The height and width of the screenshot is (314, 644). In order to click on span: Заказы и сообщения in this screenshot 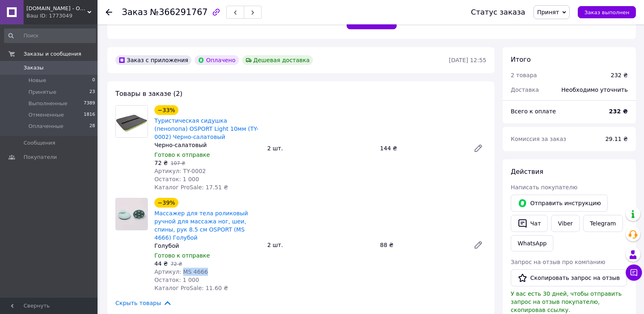, I will do `click(52, 54)`.